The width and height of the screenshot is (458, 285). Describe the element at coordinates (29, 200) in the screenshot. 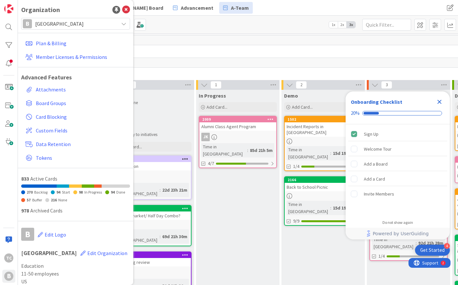

I see `span: 57` at that location.